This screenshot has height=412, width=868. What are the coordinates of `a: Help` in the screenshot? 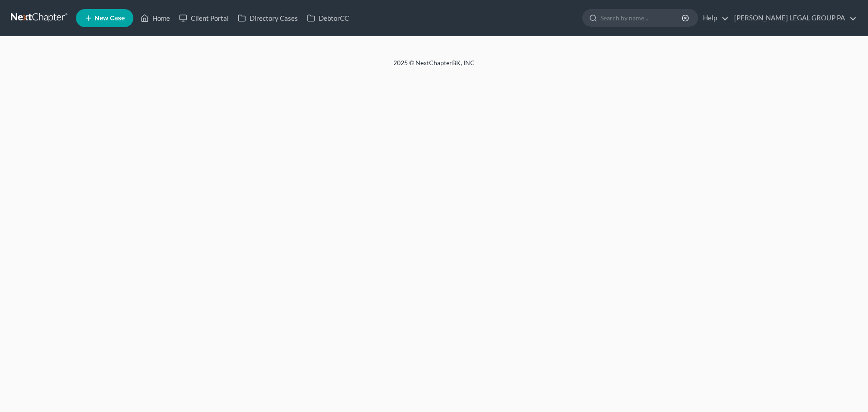 It's located at (713, 18).